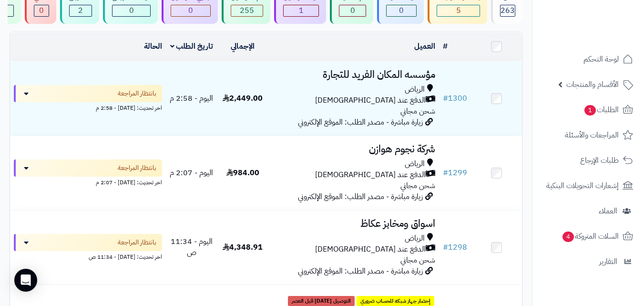 Image resolution: width=644 pixels, height=306 pixels. I want to click on span: 2,449.00, so click(242, 98).